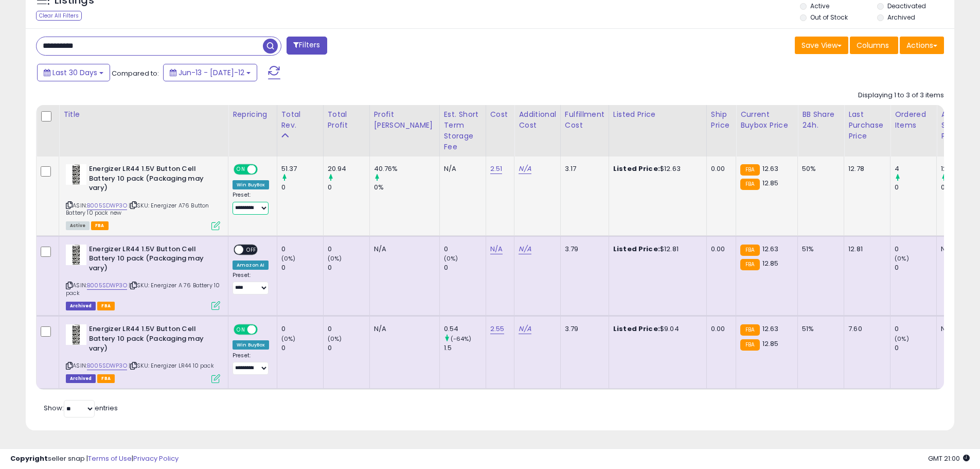 This screenshot has width=980, height=469. Describe the element at coordinates (461, 339) in the screenshot. I see `small: (-64%)` at that location.